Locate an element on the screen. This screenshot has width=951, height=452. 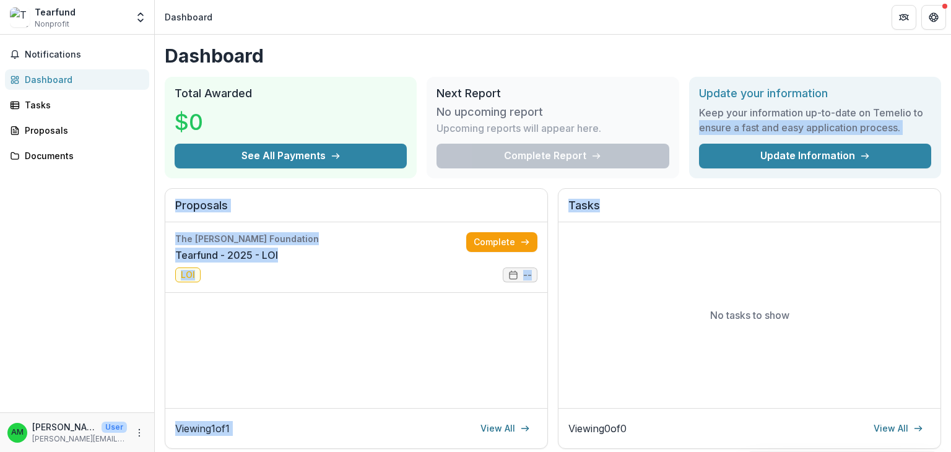
a: Tasks is located at coordinates (77, 105).